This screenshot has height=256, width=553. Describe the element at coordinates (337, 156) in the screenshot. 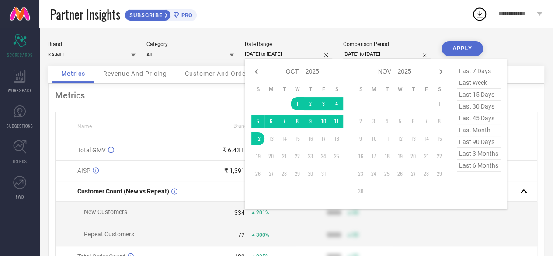

I see `td: Sat Oct 25 2025` at that location.